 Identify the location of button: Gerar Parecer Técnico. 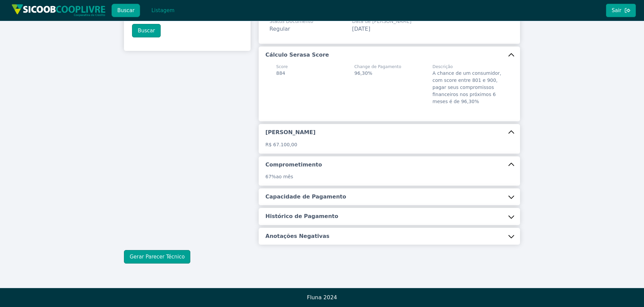
(157, 257).